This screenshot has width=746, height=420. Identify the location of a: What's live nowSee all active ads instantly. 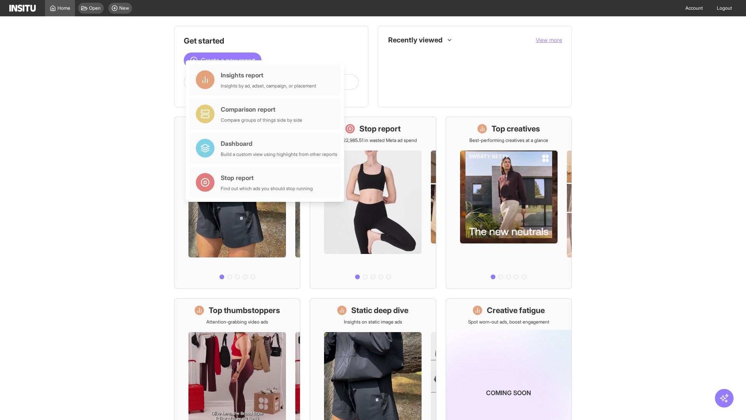
(237, 202).